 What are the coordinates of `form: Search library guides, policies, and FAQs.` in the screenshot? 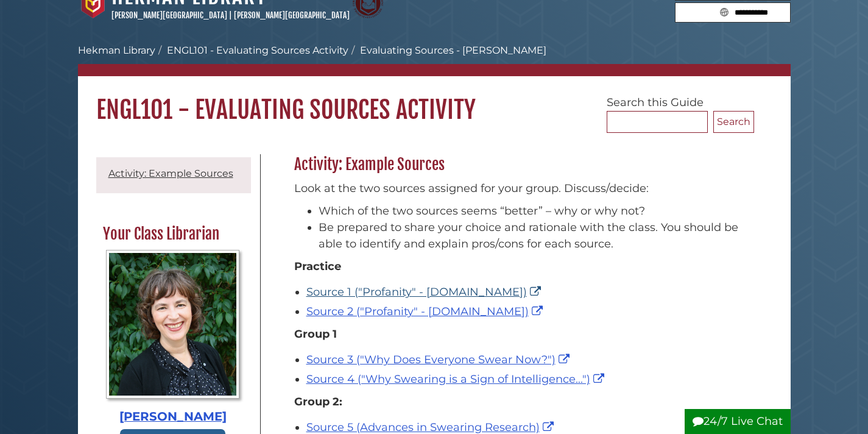 It's located at (733, 12).